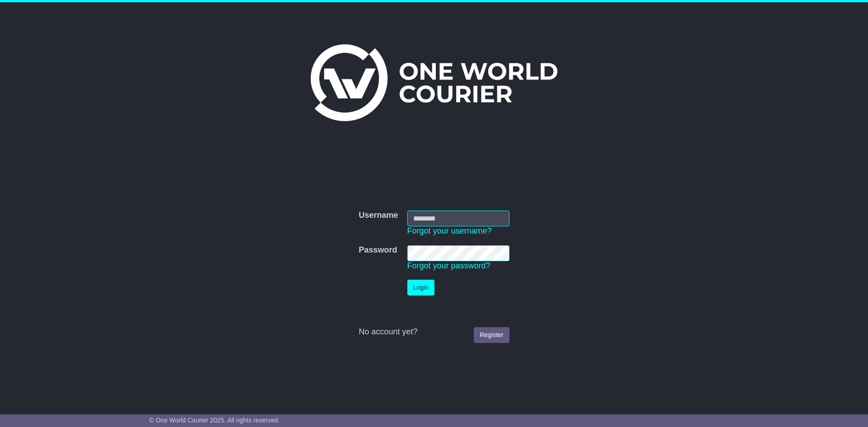 The image size is (868, 427). I want to click on span: © One World Courier 2025. All rights reserved., so click(215, 420).